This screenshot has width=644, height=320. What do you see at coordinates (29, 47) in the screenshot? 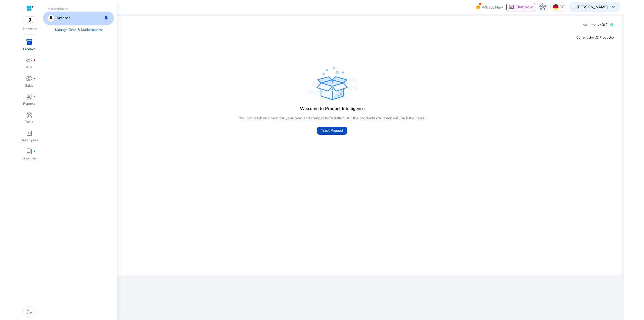
I see `a: inventory_2Product` at bounding box center [29, 47].